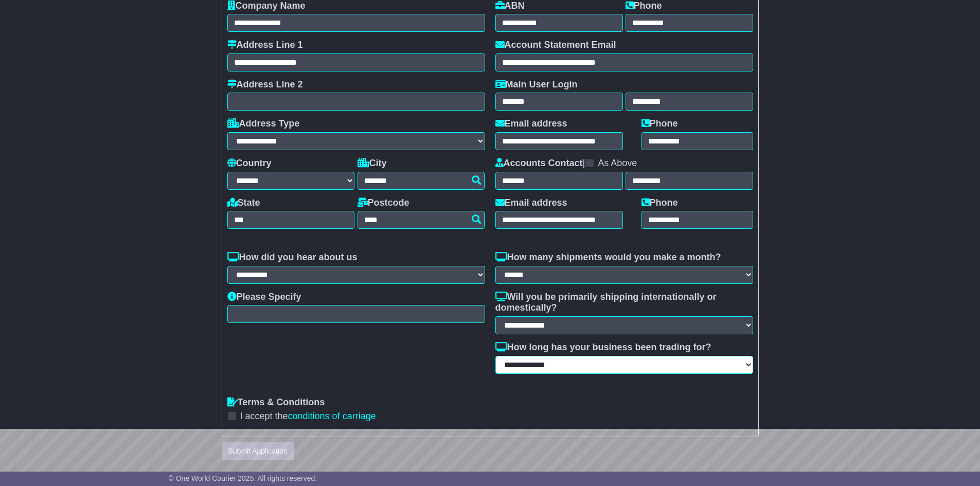 Image resolution: width=980 pixels, height=486 pixels. Describe the element at coordinates (263, 124) in the screenshot. I see `label: Address Type` at that location.